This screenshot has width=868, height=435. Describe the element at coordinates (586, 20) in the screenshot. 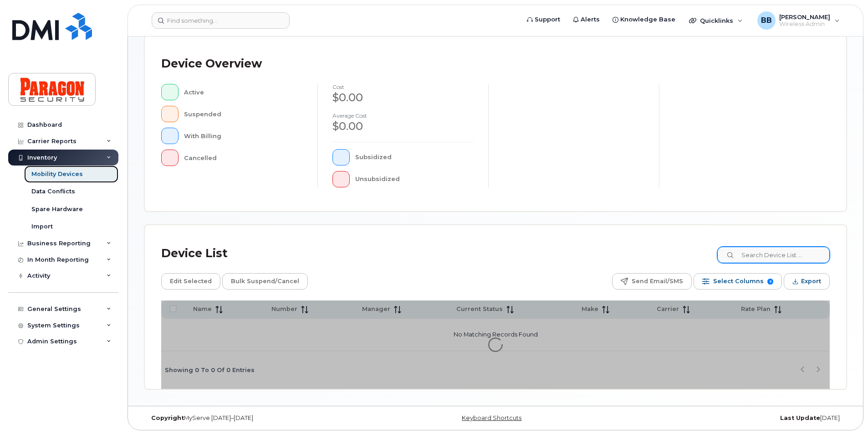

I see `a: Alerts` at that location.